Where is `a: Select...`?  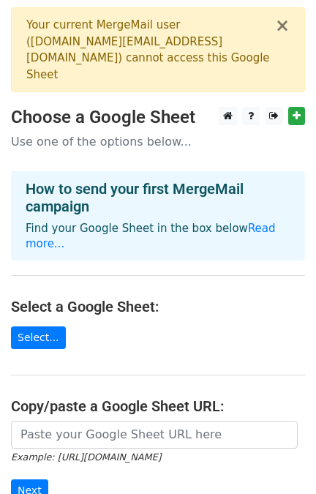
a: Select... is located at coordinates (38, 337).